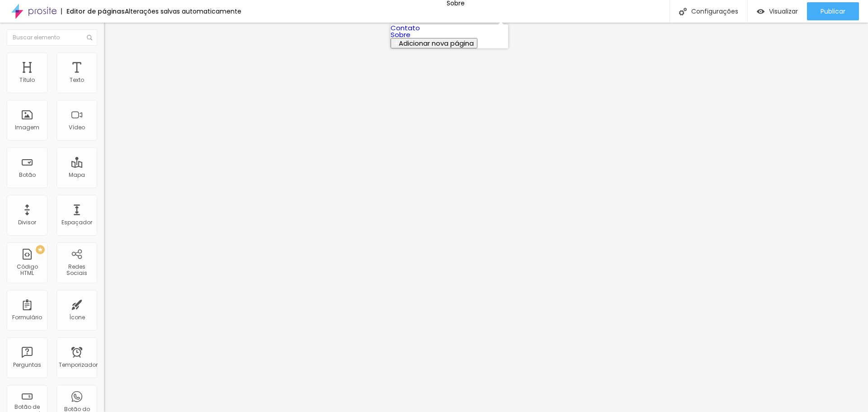 The width and height of the screenshot is (868, 412). Describe the element at coordinates (27, 365) in the screenshot. I see `font: Perguntas` at that location.